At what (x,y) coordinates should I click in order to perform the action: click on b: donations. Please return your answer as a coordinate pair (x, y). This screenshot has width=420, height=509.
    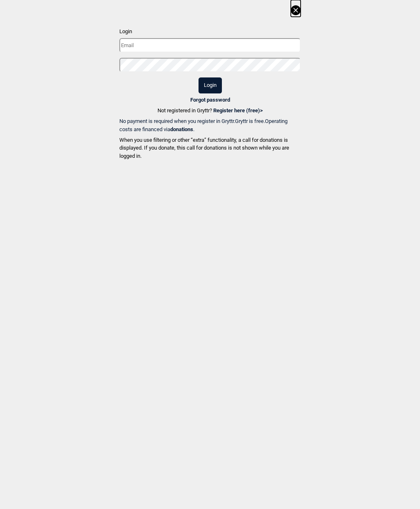
    Looking at the image, I should click on (182, 129).